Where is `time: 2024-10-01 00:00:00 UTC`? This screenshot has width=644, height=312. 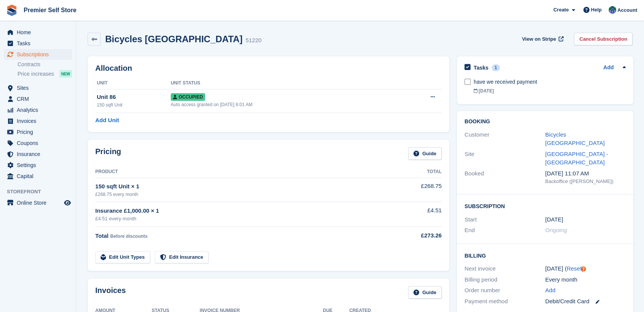
time: 2024-10-01 00:00:00 UTC is located at coordinates (554, 220).